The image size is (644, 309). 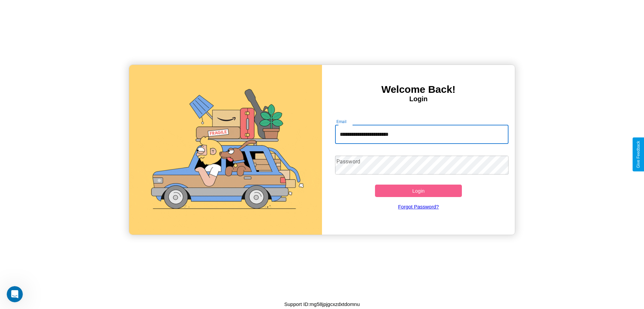 I want to click on a: Forgot Password?, so click(x=418, y=206).